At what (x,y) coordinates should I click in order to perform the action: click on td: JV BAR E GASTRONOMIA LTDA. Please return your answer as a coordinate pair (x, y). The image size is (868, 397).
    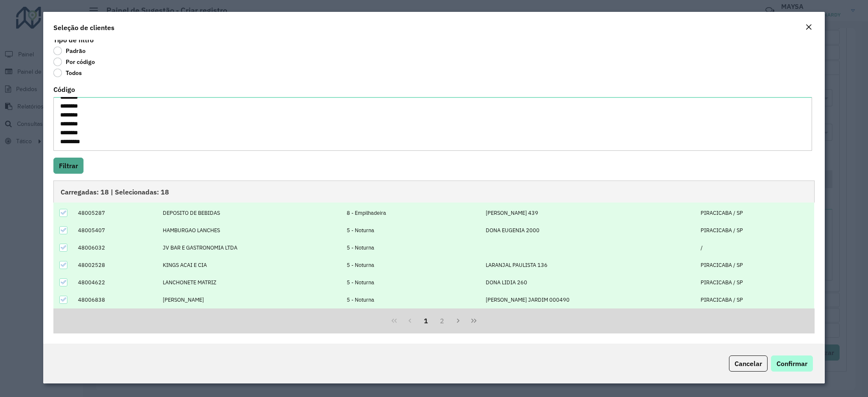
    Looking at the image, I should click on (250, 247).